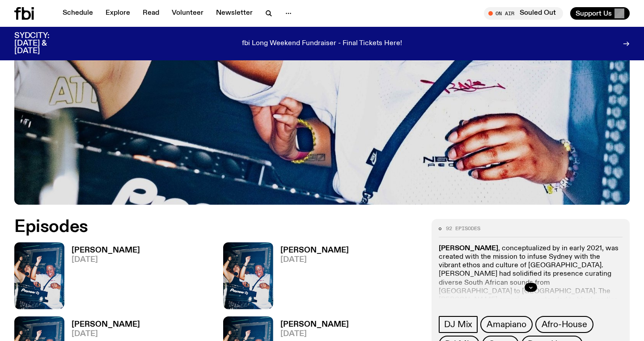 This screenshot has width=644, height=341. I want to click on span: Support Us, so click(593, 13).